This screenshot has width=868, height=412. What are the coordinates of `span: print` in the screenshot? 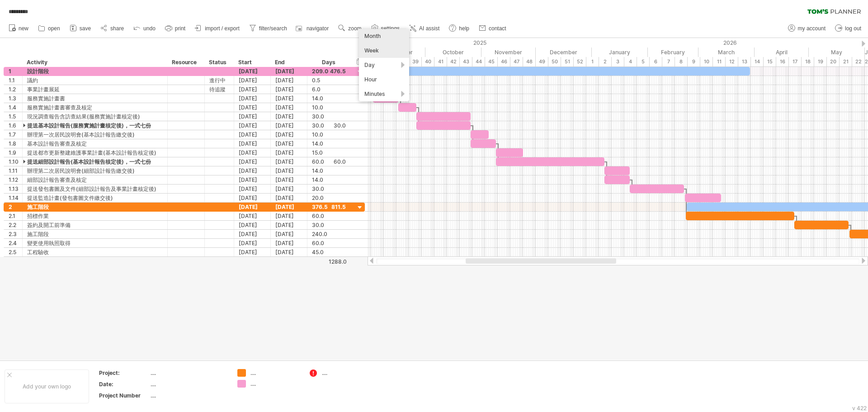 It's located at (180, 28).